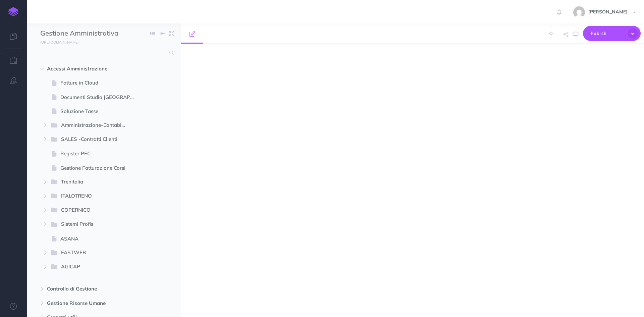 The width and height of the screenshot is (644, 317). Describe the element at coordinates (89, 289) in the screenshot. I see `span: Controllo di Gestione` at that location.